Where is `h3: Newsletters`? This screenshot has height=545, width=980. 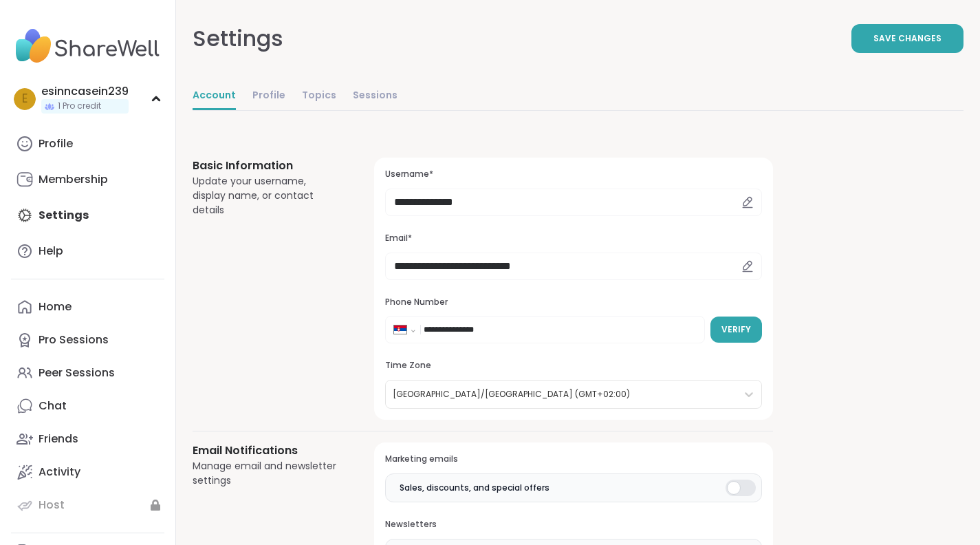 h3: Newsletters is located at coordinates (573, 524).